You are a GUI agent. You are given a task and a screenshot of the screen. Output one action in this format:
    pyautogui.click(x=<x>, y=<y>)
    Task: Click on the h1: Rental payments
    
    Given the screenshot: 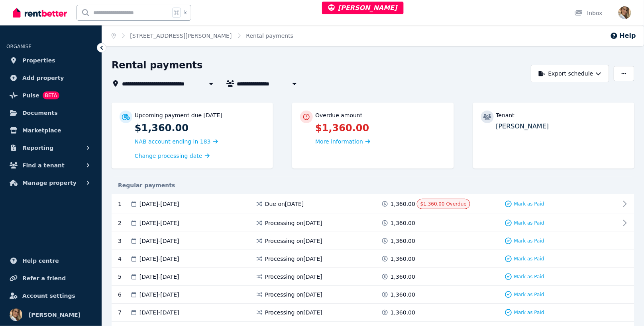 What is the action you would take?
    pyautogui.click(x=157, y=65)
    